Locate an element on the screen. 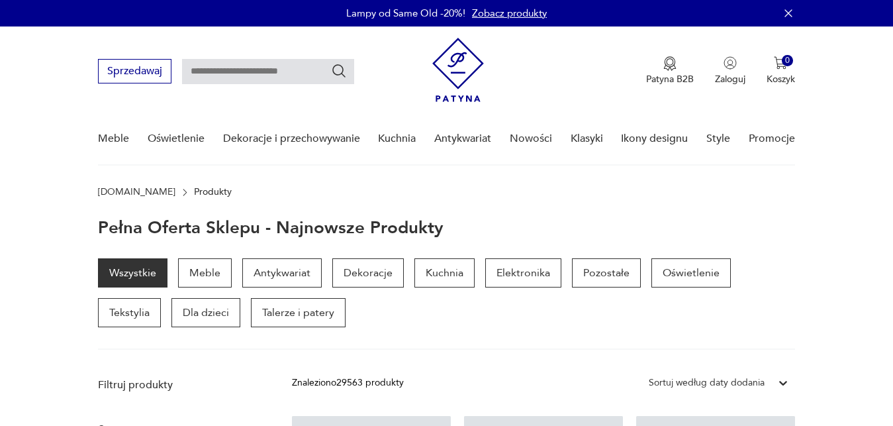 Image resolution: width=893 pixels, height=426 pixels. p: Oświetlenie is located at coordinates (691, 273).